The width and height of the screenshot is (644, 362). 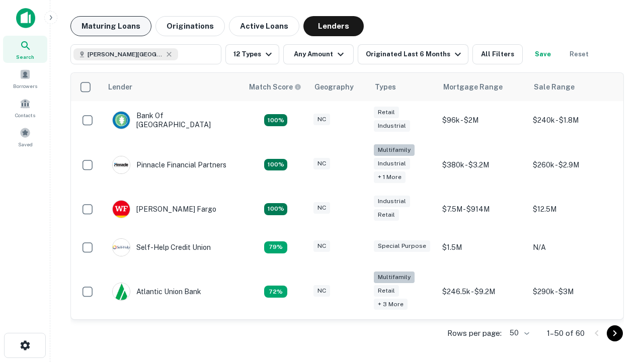 What do you see at coordinates (579, 54) in the screenshot?
I see `button: Reset` at bounding box center [579, 54].